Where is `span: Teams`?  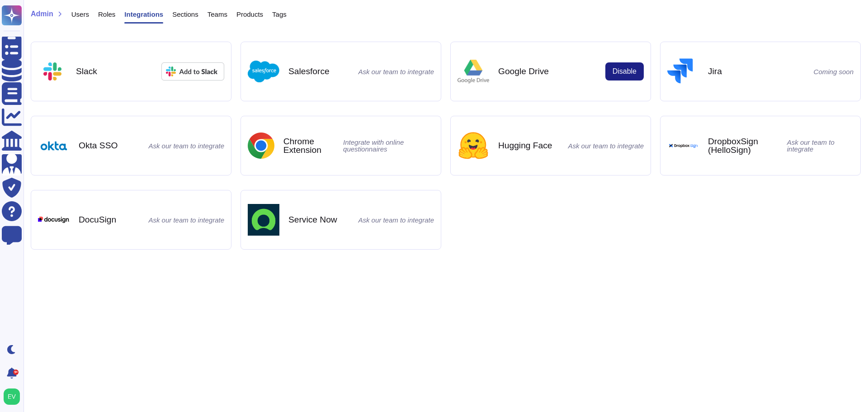 span: Teams is located at coordinates (217, 14).